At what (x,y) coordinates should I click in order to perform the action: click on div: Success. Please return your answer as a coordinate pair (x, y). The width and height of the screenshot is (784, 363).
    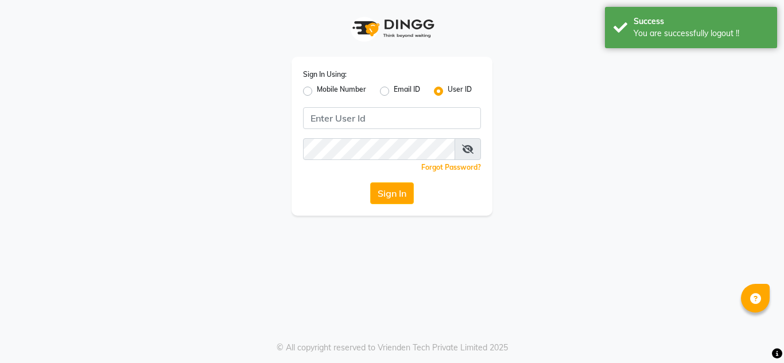
    Looking at the image, I should click on (701, 21).